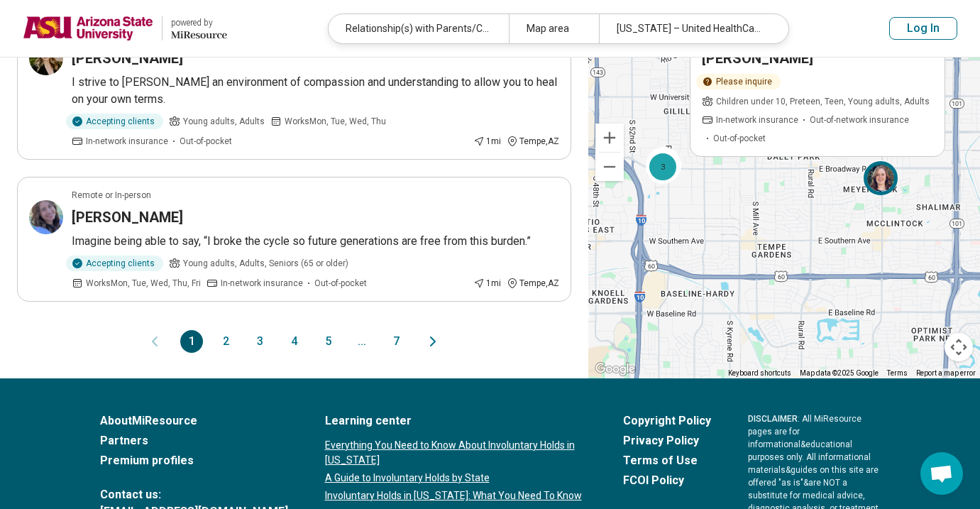 The width and height of the screenshot is (980, 509). Describe the element at coordinates (328, 341) in the screenshot. I see `button: 5` at that location.